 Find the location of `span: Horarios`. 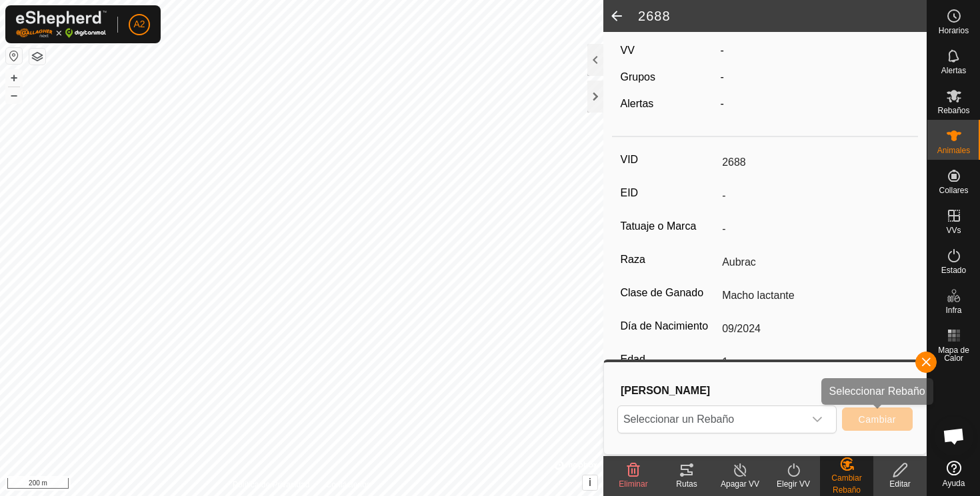

span: Horarios is located at coordinates (953, 31).